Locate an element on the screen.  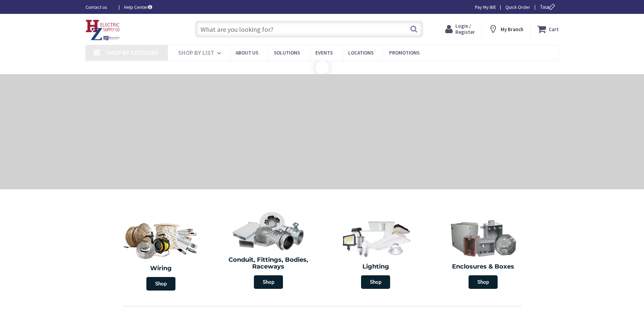
a: Conduit, Fittings, Bodies, Raceways Shop is located at coordinates (268, 250).